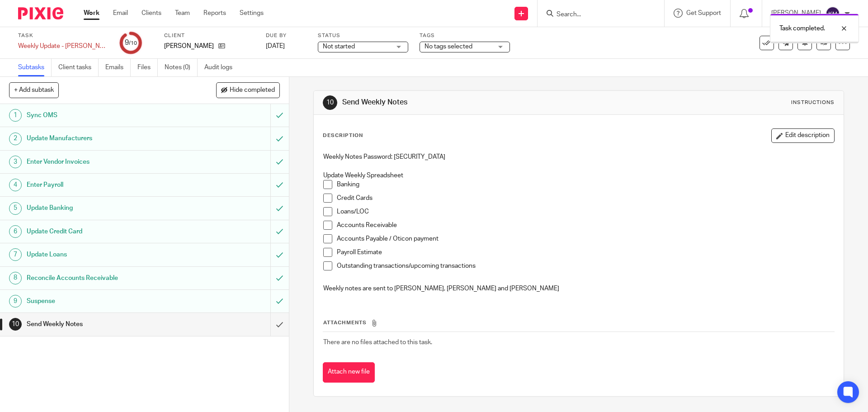 This screenshot has width=868, height=412. Describe the element at coordinates (91, 13) in the screenshot. I see `a: Work` at that location.